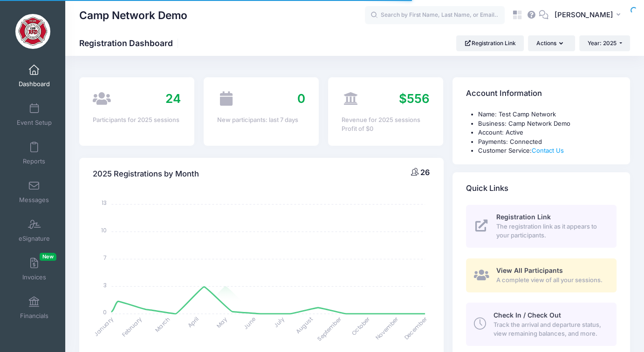 This screenshot has width=644, height=352. Describe the element at coordinates (541, 275) in the screenshot. I see `a: View All Participants A complete view of all your sessions.` at that location.